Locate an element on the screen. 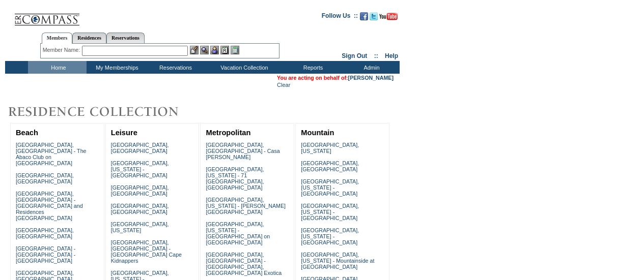 This screenshot has width=644, height=280. td: Reports is located at coordinates (312, 67).